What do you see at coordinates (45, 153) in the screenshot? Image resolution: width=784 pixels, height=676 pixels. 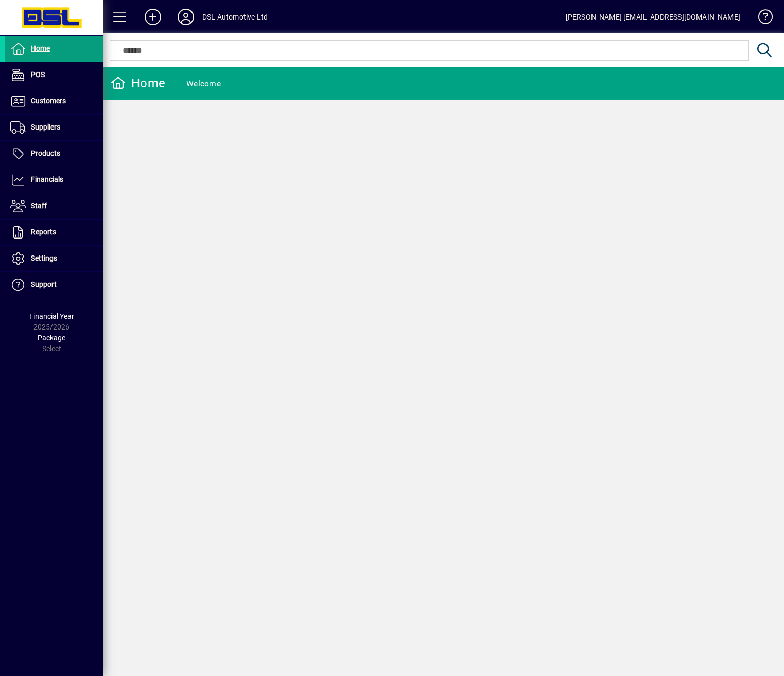 I see `span: Products` at bounding box center [45, 153].